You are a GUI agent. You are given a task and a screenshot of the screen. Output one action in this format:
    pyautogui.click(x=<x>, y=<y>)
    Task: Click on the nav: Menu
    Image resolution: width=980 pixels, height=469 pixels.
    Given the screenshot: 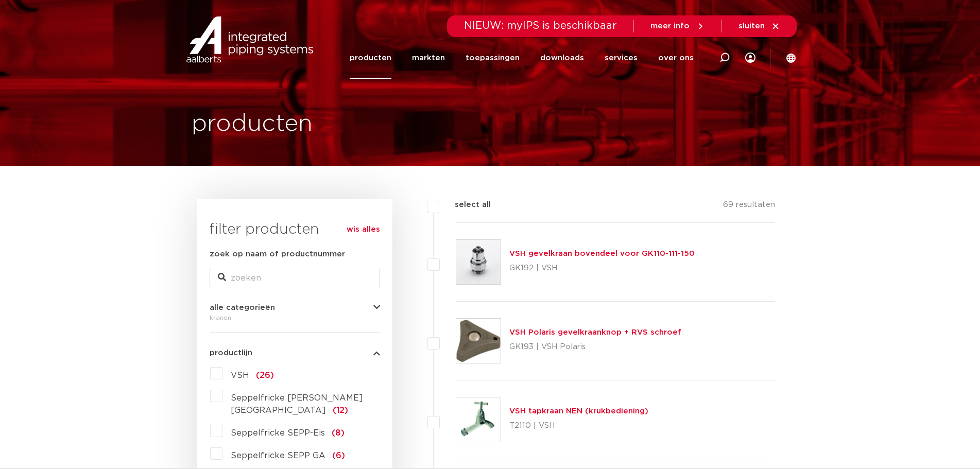 What is the action you would take?
    pyautogui.click(x=521, y=58)
    